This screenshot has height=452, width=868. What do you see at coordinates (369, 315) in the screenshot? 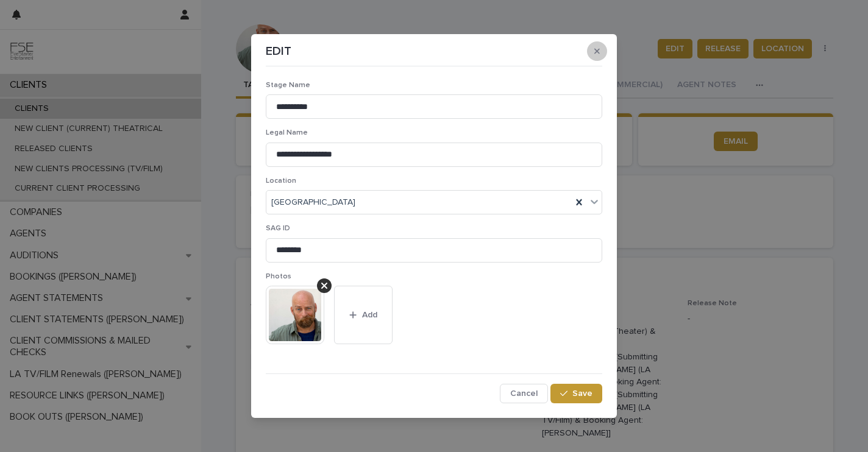
I see `span: Add` at bounding box center [369, 315].